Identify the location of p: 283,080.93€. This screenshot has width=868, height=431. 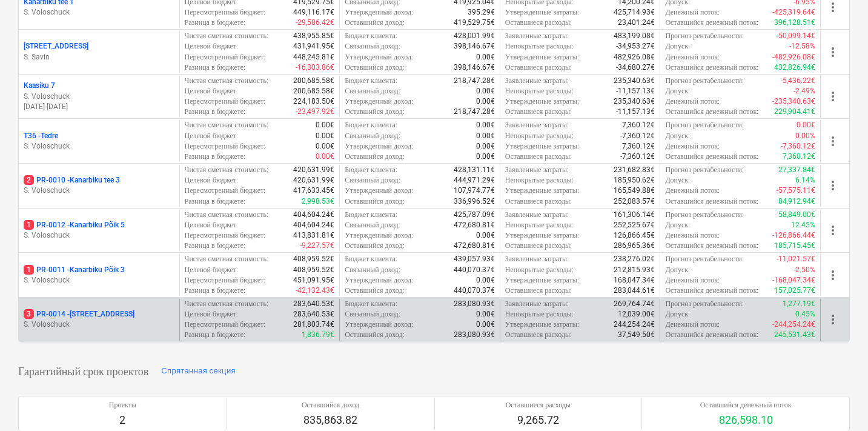
(474, 335).